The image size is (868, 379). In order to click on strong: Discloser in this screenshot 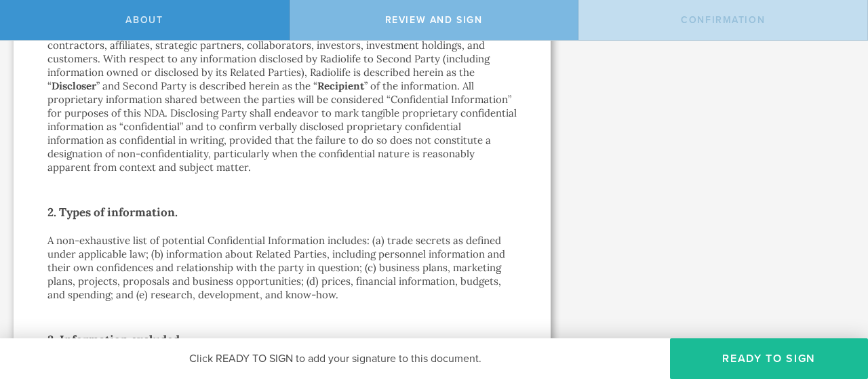, I will do `click(74, 85)`.